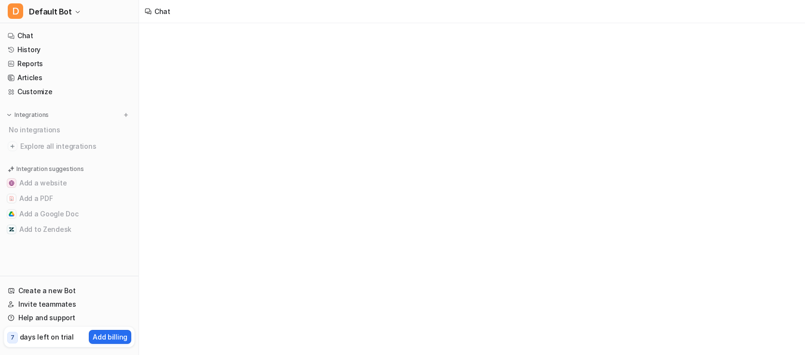  Describe the element at coordinates (75, 146) in the screenshot. I see `span: Explore all integrations` at that location.